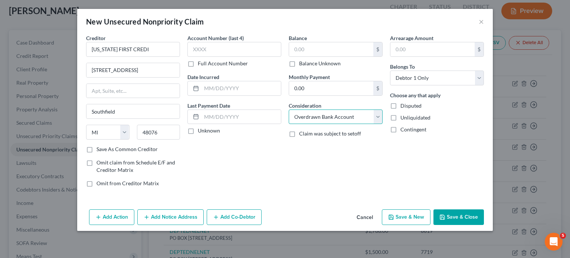  Describe the element at coordinates (127, 149) in the screenshot. I see `label: Save As Common Creditor` at that location.